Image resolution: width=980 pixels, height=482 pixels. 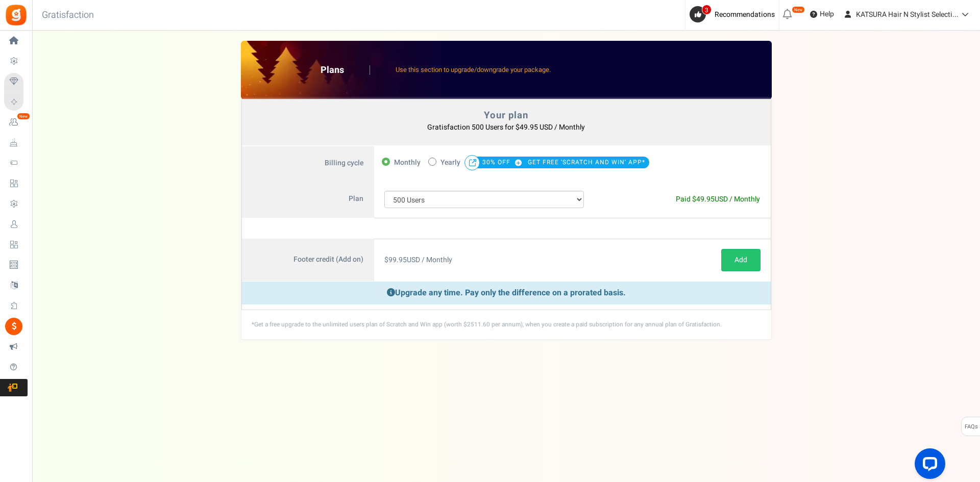 I want to click on span: KATSURA Hair N Stylist Selecti..., so click(x=907, y=14).